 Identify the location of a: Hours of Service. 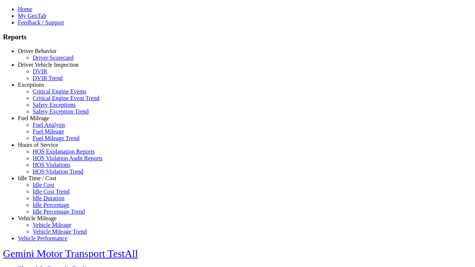
(38, 145).